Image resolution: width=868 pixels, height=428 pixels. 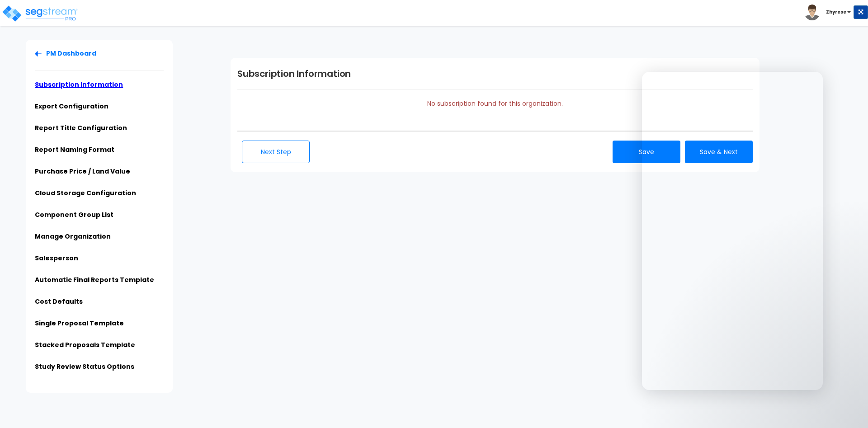 What do you see at coordinates (79, 85) in the screenshot?
I see `a: Subscription Information` at bounding box center [79, 85].